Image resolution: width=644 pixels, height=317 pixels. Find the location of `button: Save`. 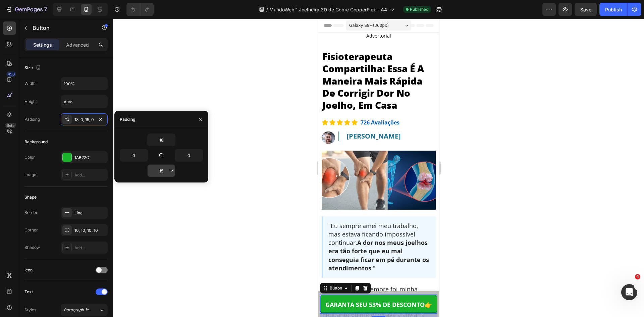

button: Save is located at coordinates (585, 9).